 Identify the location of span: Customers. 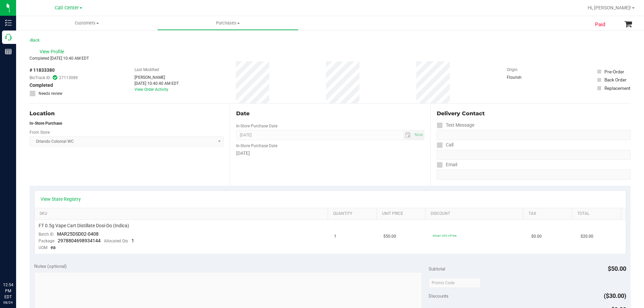
(87, 23).